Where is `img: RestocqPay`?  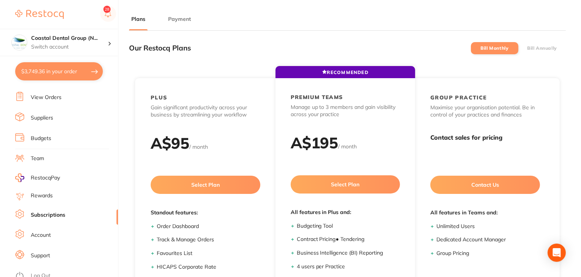 img: RestocqPay is located at coordinates (20, 178).